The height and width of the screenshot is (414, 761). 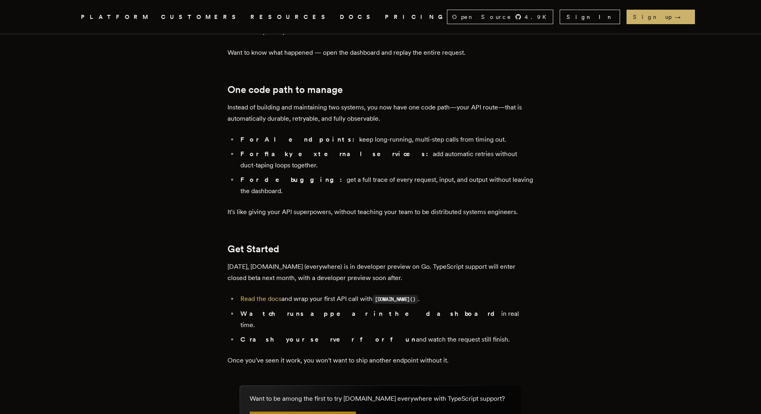 What do you see at coordinates (381, 113) in the screenshot?
I see `p: Instead of building and maintaining two systems, you now have one code path—your API route—that i...` at bounding box center [381, 113].